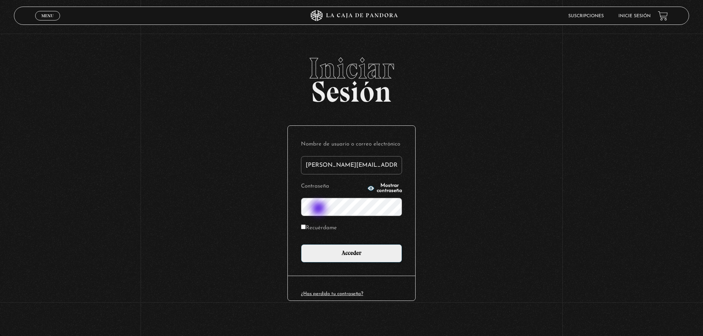  What do you see at coordinates (351, 68) in the screenshot?
I see `span: Iniciar` at bounding box center [351, 68].